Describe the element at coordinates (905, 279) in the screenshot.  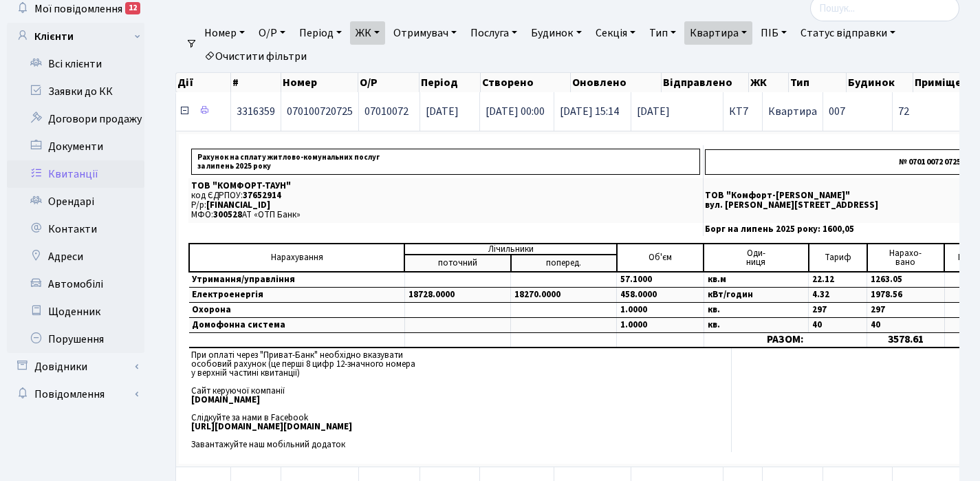
I see `td: 1263.05` at that location.